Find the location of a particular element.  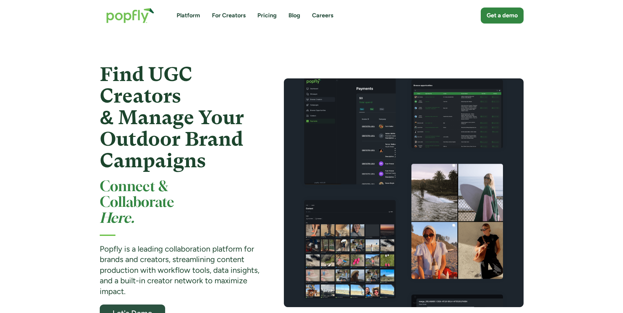

a: Platform is located at coordinates (188, 15).